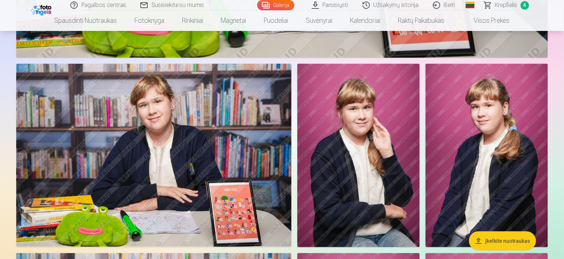 The width and height of the screenshot is (564, 259). Describe the element at coordinates (42, 9) in the screenshot. I see `img: /fa2` at that location.